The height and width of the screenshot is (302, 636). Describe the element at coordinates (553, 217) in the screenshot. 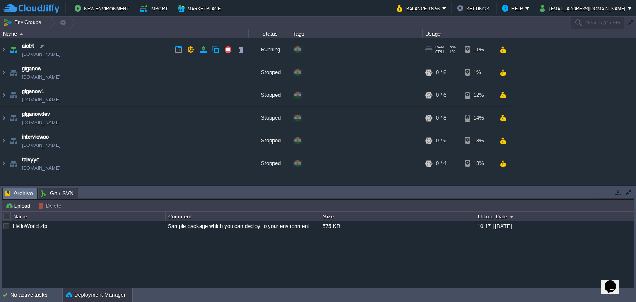

I see `div: Upload Date` at that location.